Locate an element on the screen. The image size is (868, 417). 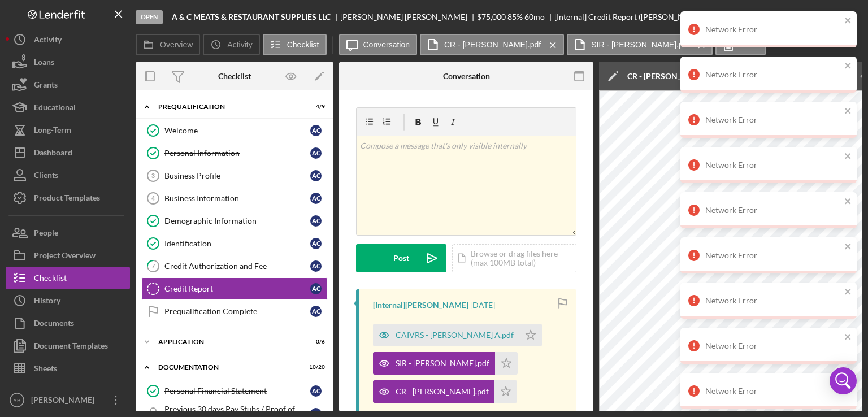
div: Project Overview is located at coordinates (64, 256).